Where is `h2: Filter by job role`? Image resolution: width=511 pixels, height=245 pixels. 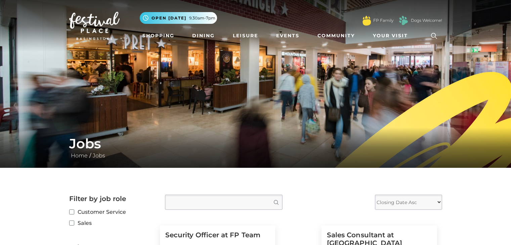
h2: Filter by job role is located at coordinates (112, 199).